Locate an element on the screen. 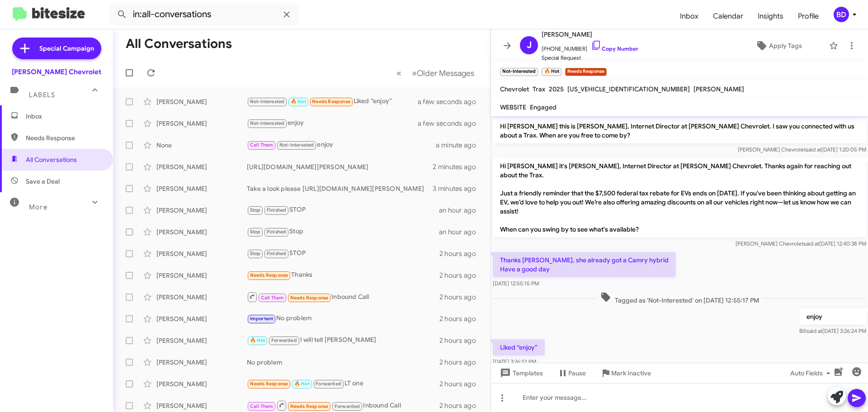  button: Templates is located at coordinates (520, 373).